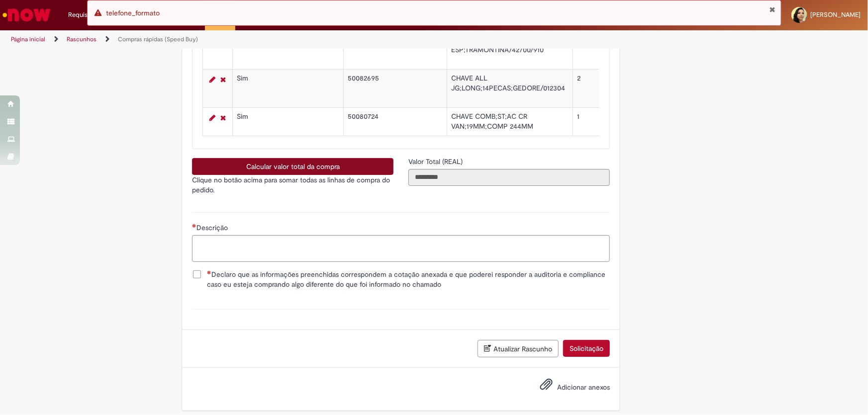 The height and width of the screenshot is (415, 868). I want to click on ul: Trilhas de página, so click(289, 39).